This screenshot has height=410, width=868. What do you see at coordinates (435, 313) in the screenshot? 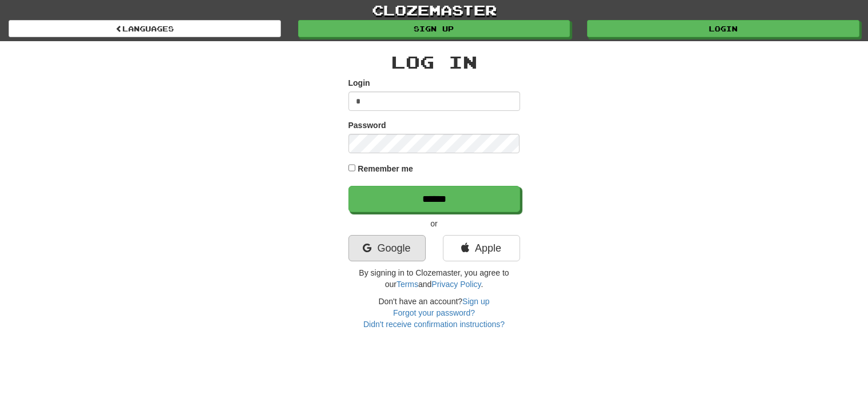
I see `div: Don't have an account?` at bounding box center [435, 313].